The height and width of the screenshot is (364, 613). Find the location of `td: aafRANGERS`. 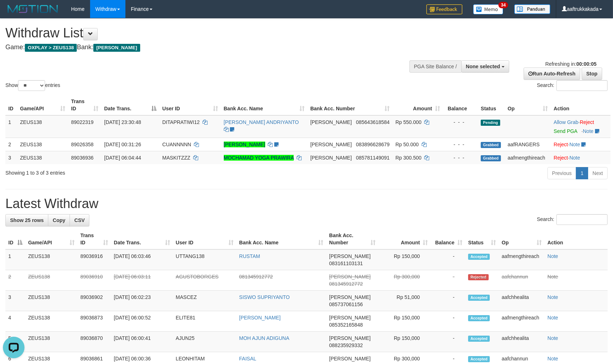

td: aafRANGERS is located at coordinates (528, 144).